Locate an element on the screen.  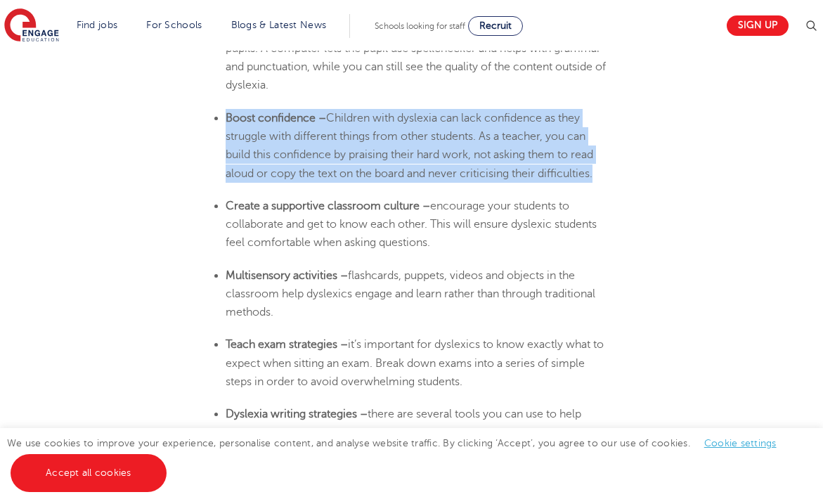
a: Recruit is located at coordinates (496, 26).